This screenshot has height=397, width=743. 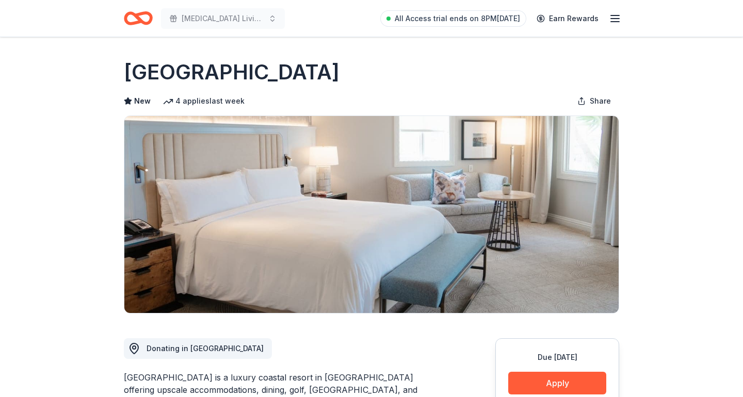 I want to click on a: Earn Rewards, so click(x=567, y=19).